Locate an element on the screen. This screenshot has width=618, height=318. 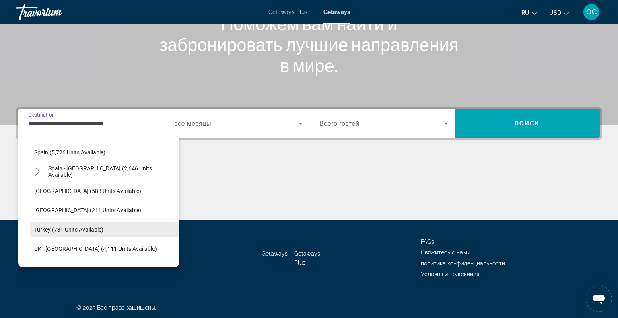
span: Свяжитесь с нами is located at coordinates (445, 253).